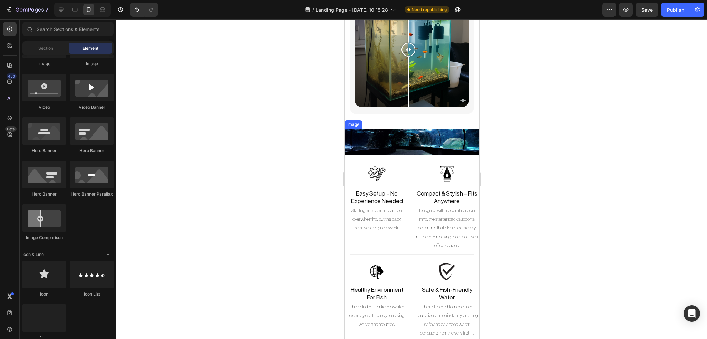  I want to click on div: Beta, so click(11, 129).